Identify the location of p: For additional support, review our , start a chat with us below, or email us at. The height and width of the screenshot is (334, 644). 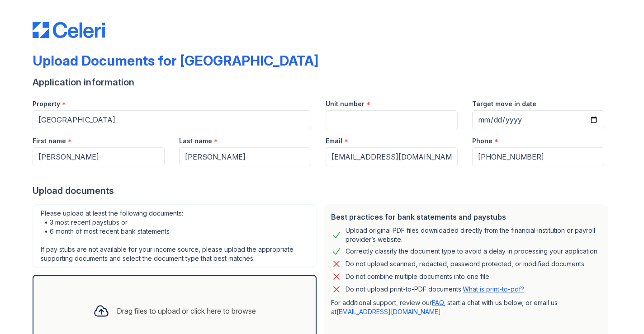
(466, 307).